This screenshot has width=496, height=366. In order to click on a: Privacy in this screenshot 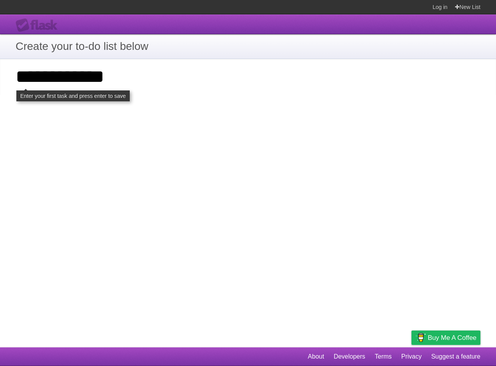, I will do `click(412, 357)`.